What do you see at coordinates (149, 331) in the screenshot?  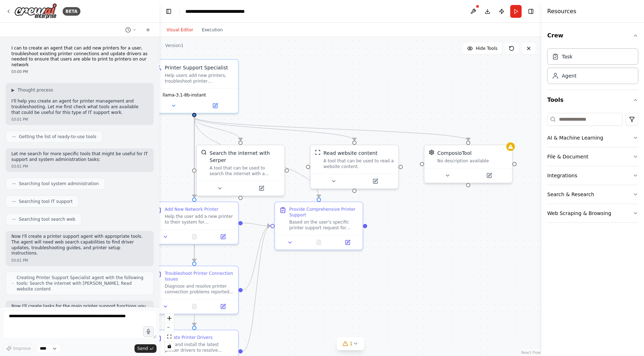 I see `button: Click to speak your automation idea` at bounding box center [149, 331].